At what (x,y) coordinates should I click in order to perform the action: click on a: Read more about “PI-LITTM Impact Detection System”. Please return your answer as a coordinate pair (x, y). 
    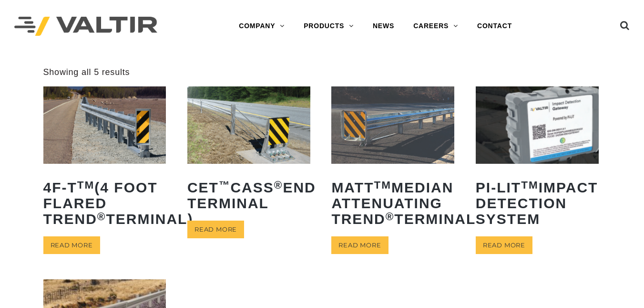
    Looking at the image, I should click on (504, 245).